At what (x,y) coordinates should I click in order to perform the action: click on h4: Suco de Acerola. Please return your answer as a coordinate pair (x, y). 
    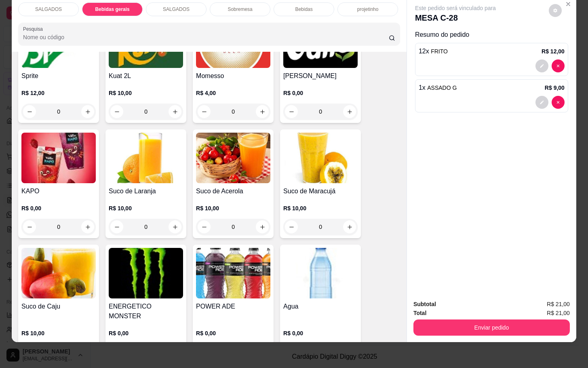
    Looking at the image, I should click on (233, 191).